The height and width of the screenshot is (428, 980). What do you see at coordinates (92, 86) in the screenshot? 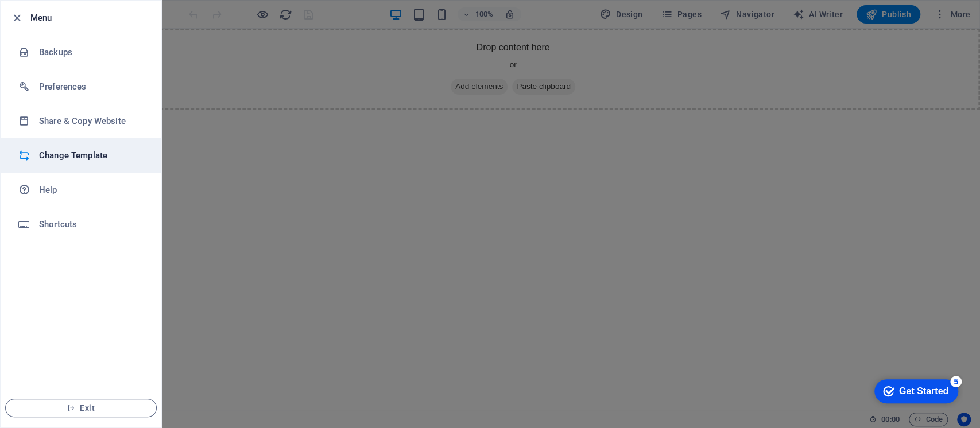
I see `h6: Preferences` at bounding box center [92, 86].